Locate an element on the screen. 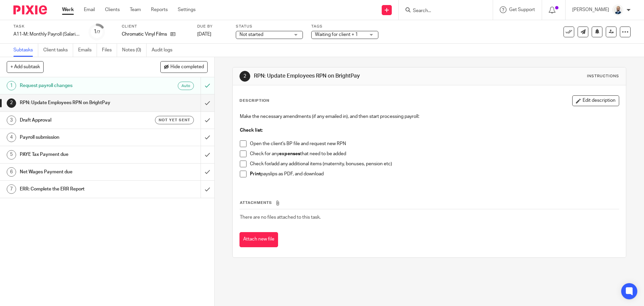 The width and height of the screenshot is (644, 306). strong: expenses is located at coordinates (289, 154).